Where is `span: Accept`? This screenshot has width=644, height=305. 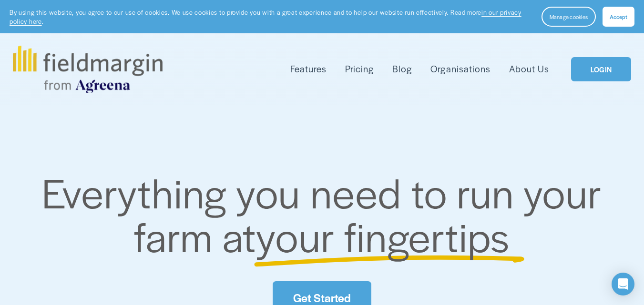
span: Accept is located at coordinates (618, 17).